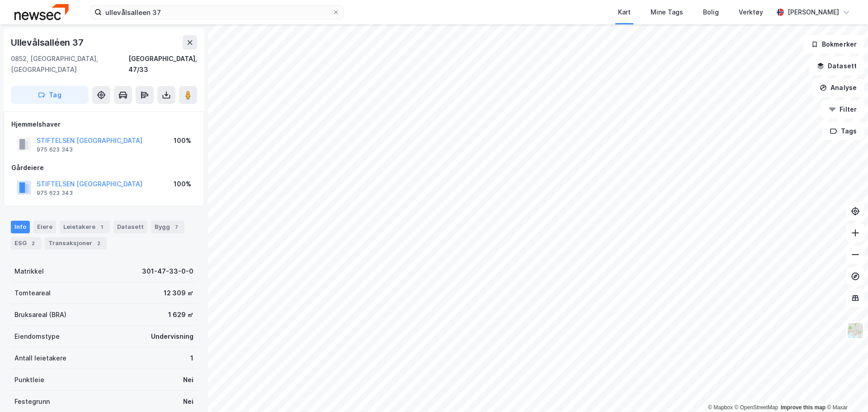 This screenshot has height=412, width=868. Describe the element at coordinates (29, 380) in the screenshot. I see `div: Punktleie` at that location.